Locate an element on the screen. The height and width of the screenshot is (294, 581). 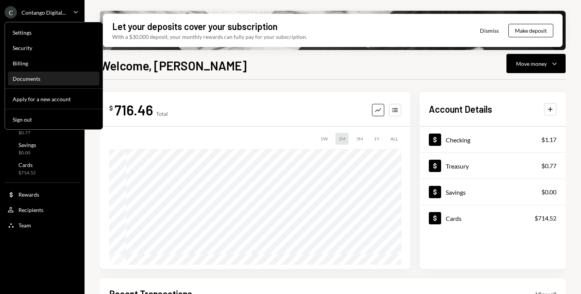
button: Apply for a new account is located at coordinates (54, 99).